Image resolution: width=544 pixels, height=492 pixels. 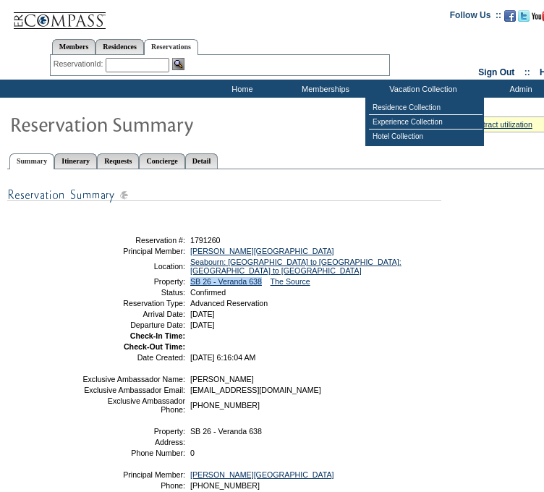 I want to click on td: Hotel Collection, so click(x=425, y=136).